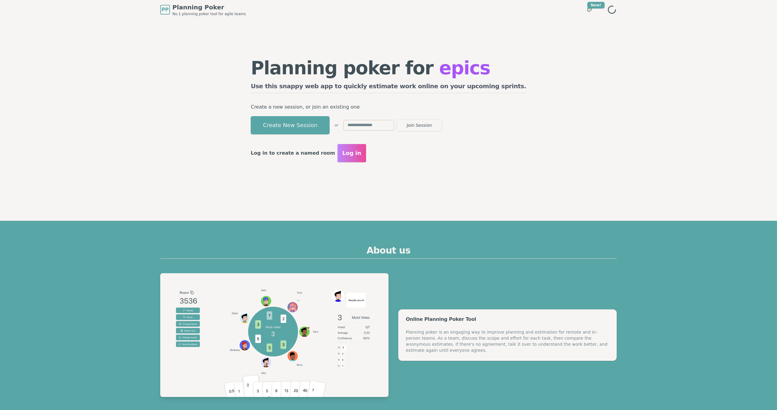  I want to click on button: Join Session, so click(419, 125).